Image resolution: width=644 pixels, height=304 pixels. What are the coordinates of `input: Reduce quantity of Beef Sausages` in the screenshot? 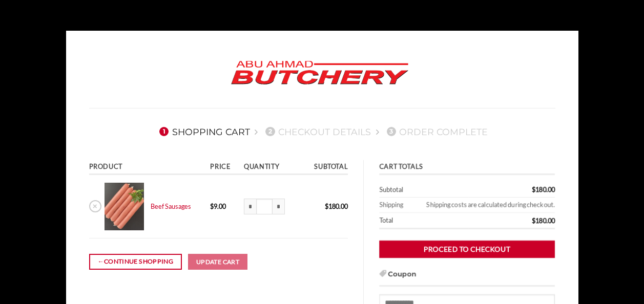 It's located at (250, 207).